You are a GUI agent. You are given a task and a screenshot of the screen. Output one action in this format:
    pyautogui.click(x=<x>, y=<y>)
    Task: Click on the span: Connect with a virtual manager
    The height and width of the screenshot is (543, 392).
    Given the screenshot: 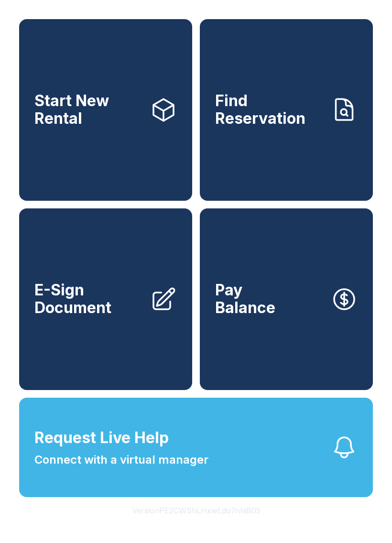 What is the action you would take?
    pyautogui.click(x=121, y=460)
    